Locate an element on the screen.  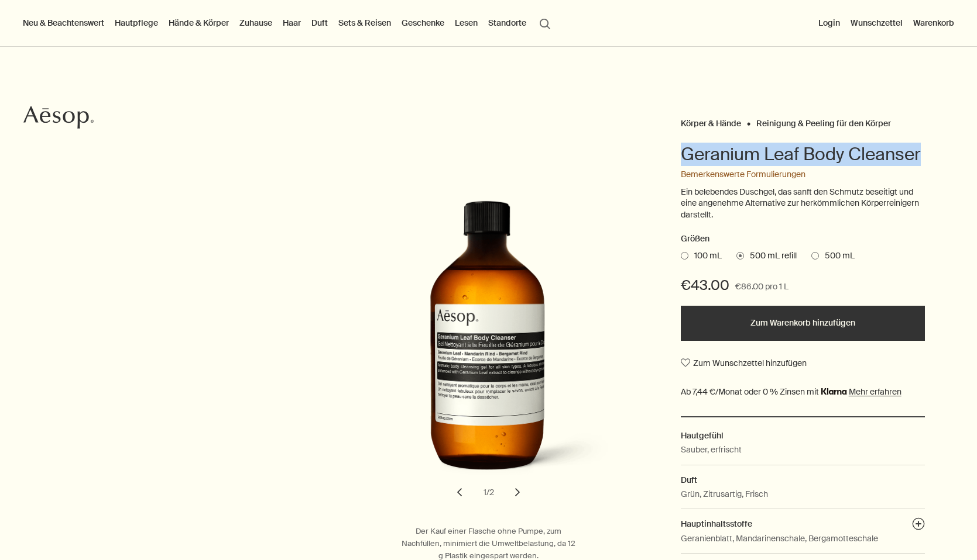
button: Menüpunkt "Suche" öffnen is located at coordinates (545, 23).